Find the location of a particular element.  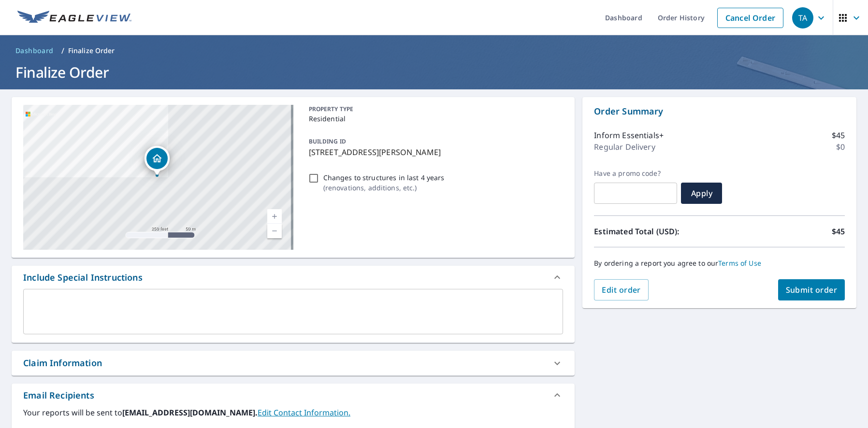

button: Submit order is located at coordinates (811, 290).